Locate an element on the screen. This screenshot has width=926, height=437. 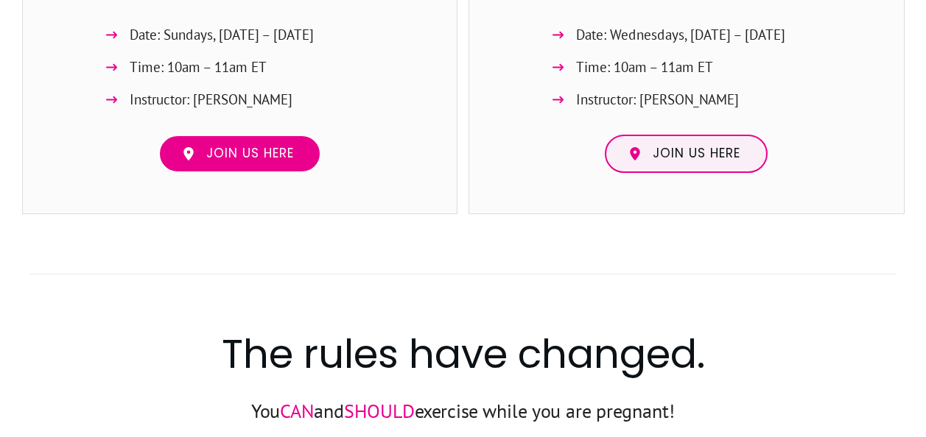
span: SHOULD is located at coordinates (379, 411).